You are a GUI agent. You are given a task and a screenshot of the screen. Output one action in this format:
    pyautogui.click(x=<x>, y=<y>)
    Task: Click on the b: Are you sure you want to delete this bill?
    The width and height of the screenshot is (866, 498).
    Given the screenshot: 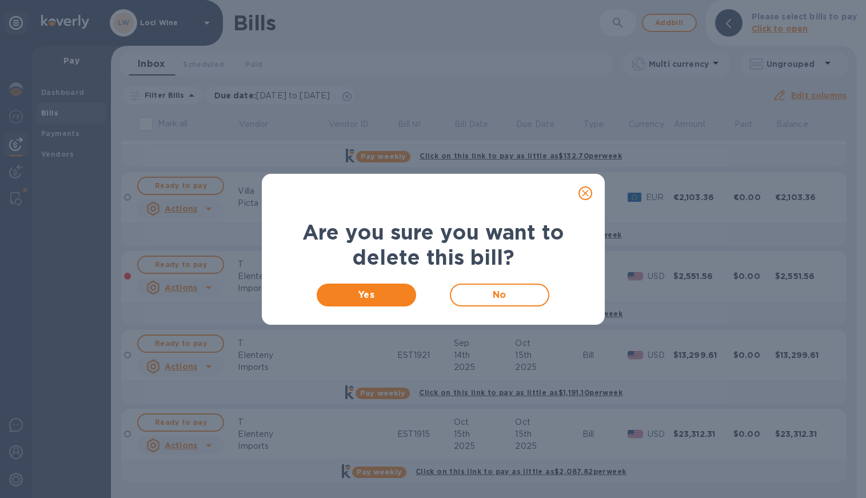 What is the action you would take?
    pyautogui.click(x=433, y=245)
    